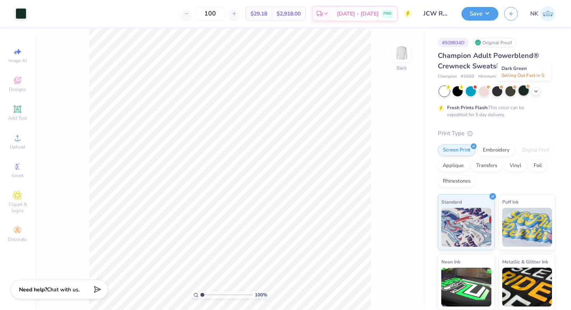 This screenshot has height=310, width=571. I want to click on span: Metallic & Glitter Ink, so click(525, 261).